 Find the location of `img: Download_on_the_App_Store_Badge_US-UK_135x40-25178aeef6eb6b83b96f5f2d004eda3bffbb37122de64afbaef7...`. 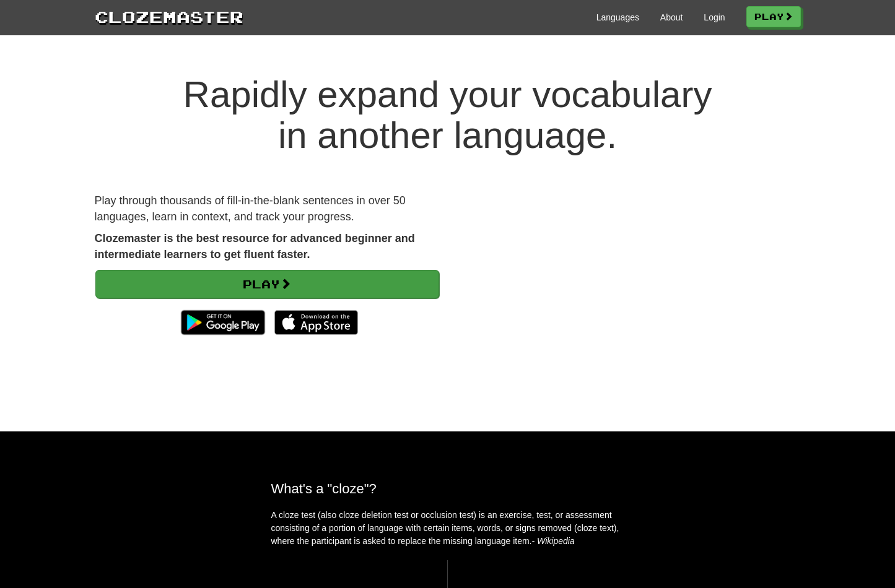

img: Download_on_the_App_Store_Badge_US-UK_135x40-25178aeef6eb6b83b96f5f2d004eda3bffbb37122de64afbaef7... is located at coordinates (316, 322).